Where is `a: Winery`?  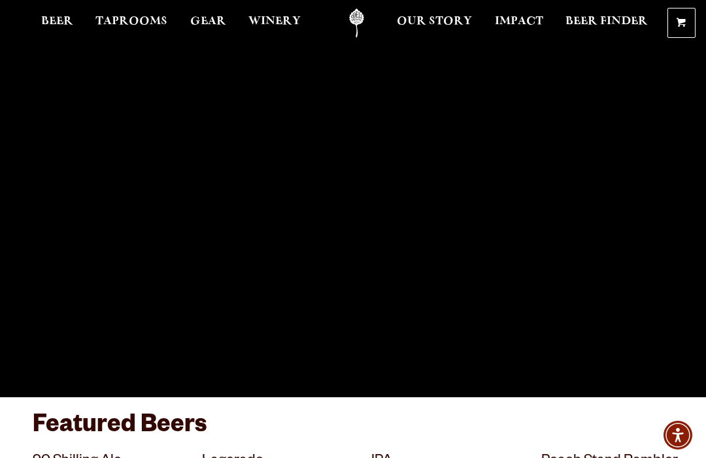
a: Winery is located at coordinates (275, 23).